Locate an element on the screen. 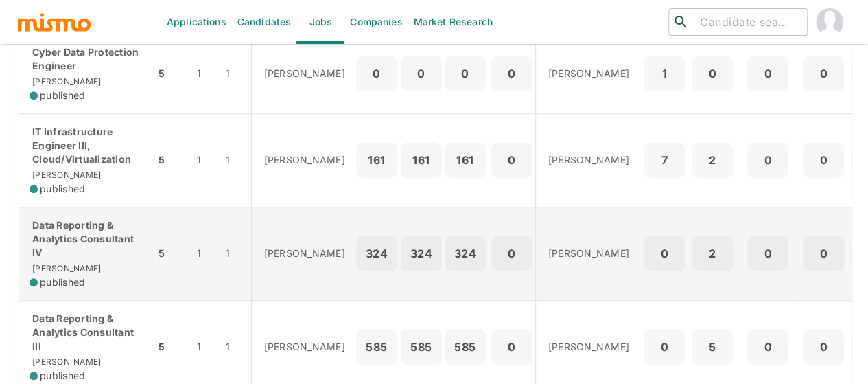  p: 7 is located at coordinates (664, 160).